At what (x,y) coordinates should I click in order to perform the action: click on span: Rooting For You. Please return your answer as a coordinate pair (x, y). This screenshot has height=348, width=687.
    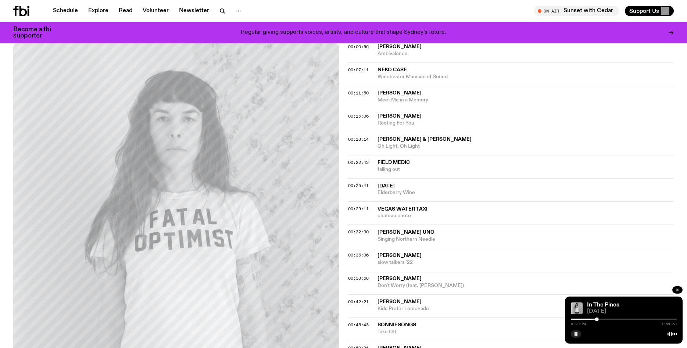
    Looking at the image, I should click on (525, 123).